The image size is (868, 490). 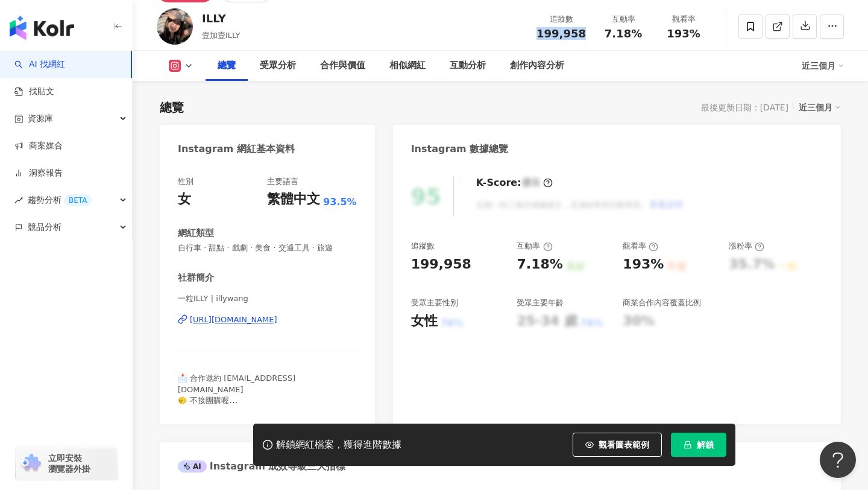 I want to click on div: BETA, so click(x=78, y=200).